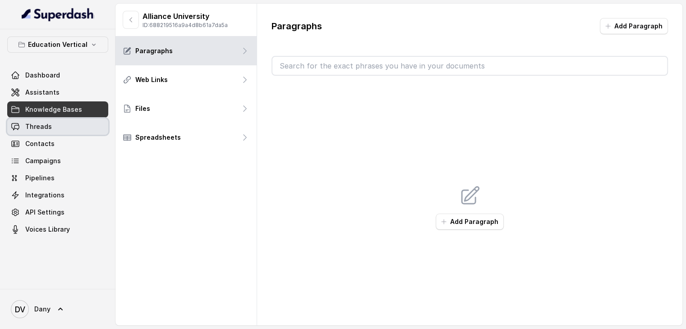 Image resolution: width=686 pixels, height=329 pixels. I want to click on a: Integrations, so click(58, 195).